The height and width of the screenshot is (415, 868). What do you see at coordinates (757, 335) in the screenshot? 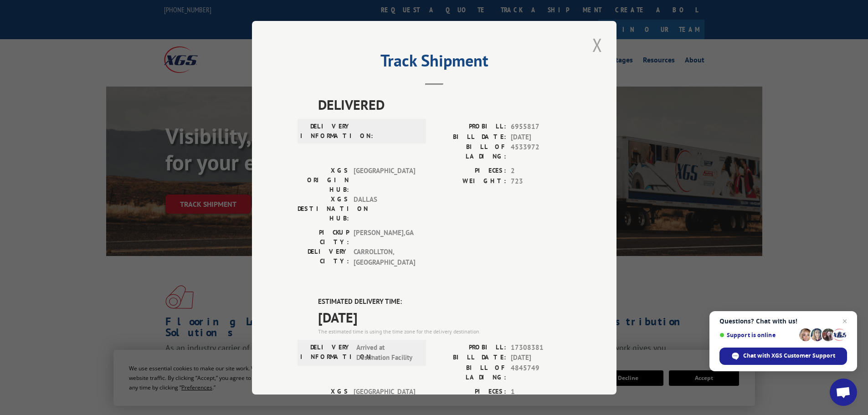
I see `span: Support is online` at bounding box center [757, 335].